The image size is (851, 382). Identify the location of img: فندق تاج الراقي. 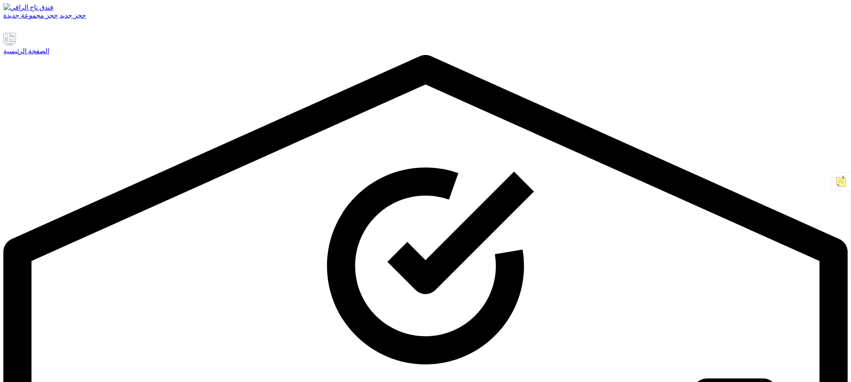
(28, 7).